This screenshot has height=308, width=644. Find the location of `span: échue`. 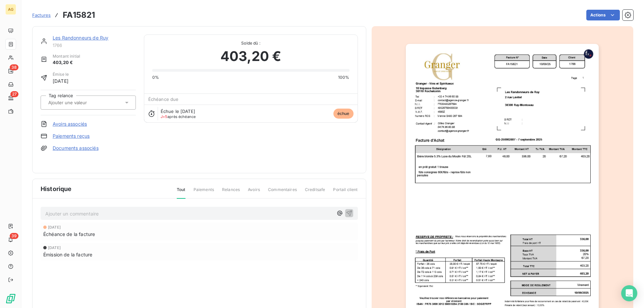

span: échue is located at coordinates (343, 114).